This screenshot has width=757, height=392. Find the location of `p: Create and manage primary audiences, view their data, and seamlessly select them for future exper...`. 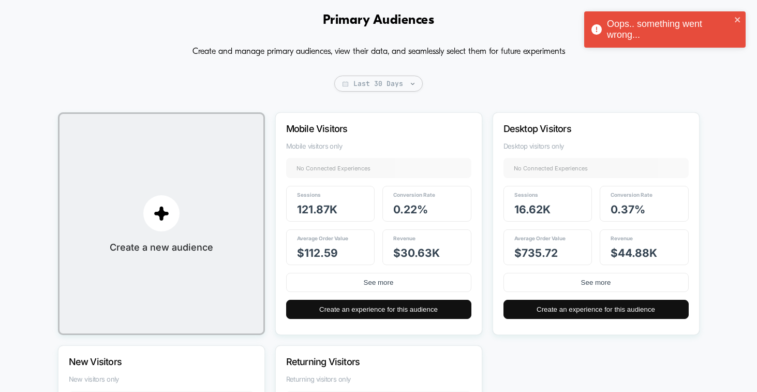

p: Create and manage primary audiences, view their data, and seamlessly select them for future exper... is located at coordinates (379, 52).